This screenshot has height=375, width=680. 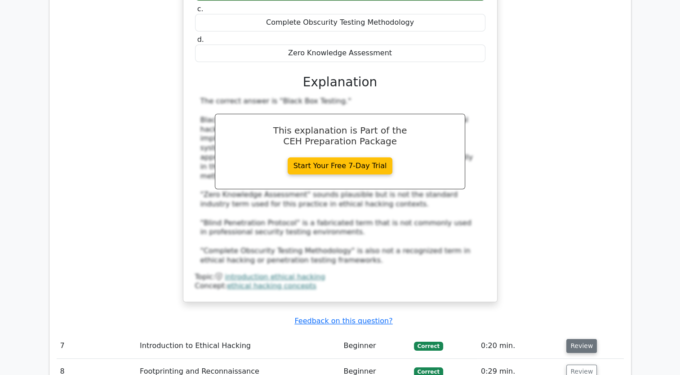 I want to click on span: c., so click(x=201, y=9).